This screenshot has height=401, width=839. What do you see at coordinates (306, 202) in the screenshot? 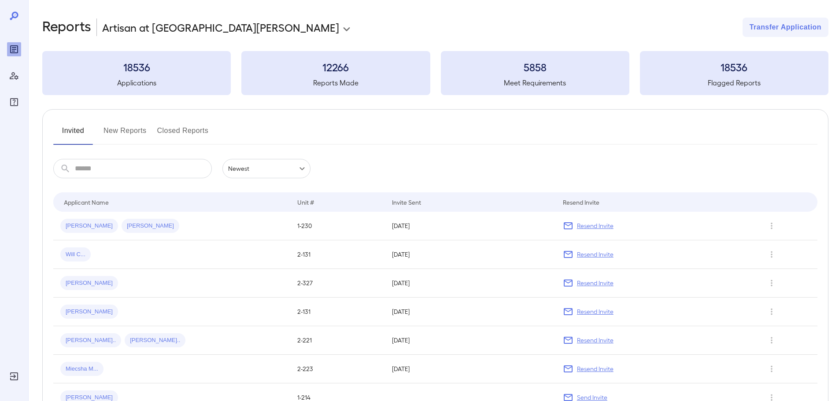
I see `div: Unit #` at bounding box center [306, 202].